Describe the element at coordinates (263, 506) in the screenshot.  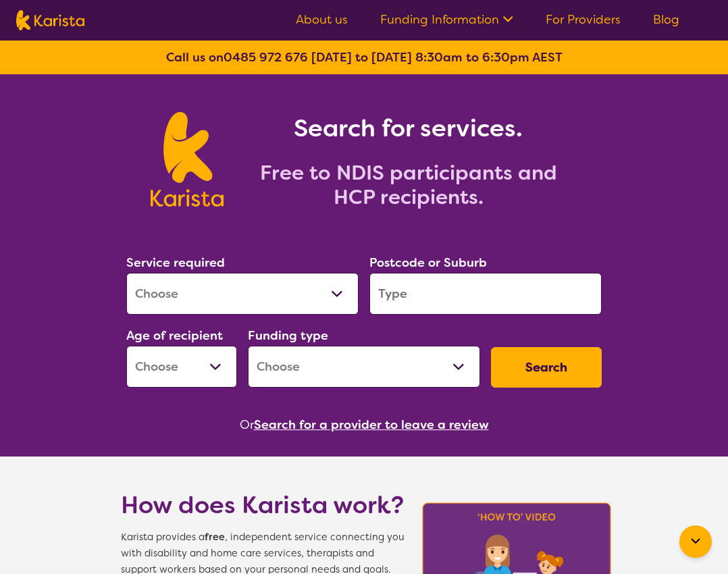
I see `h1: How does Karista work?` at that location.